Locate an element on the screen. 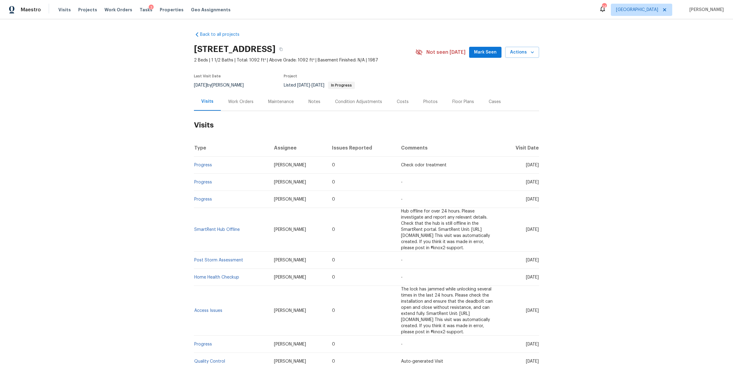  span: In Progress is located at coordinates (341, 85).